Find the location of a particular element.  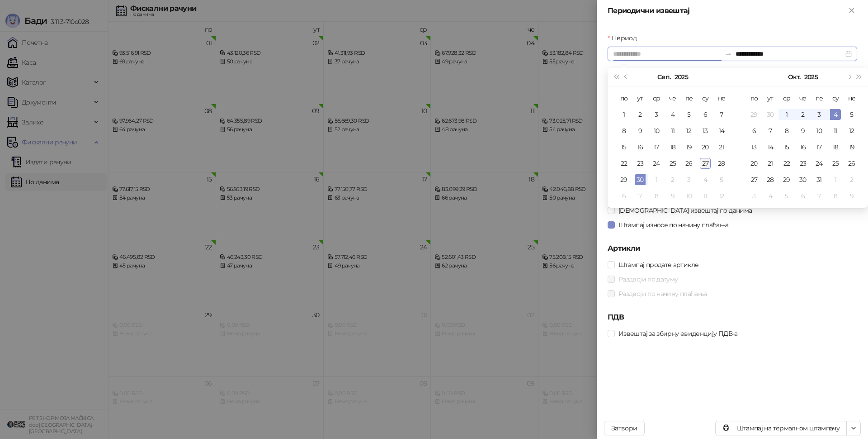

th: не is located at coordinates (722, 98).